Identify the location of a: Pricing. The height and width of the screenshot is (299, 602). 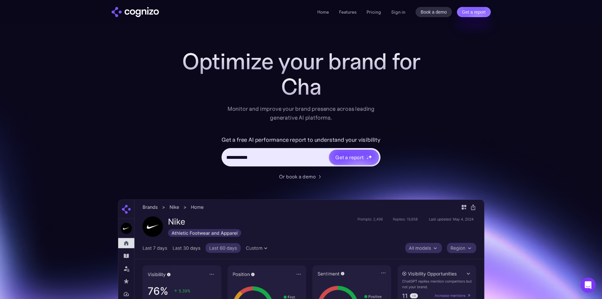
(374, 12).